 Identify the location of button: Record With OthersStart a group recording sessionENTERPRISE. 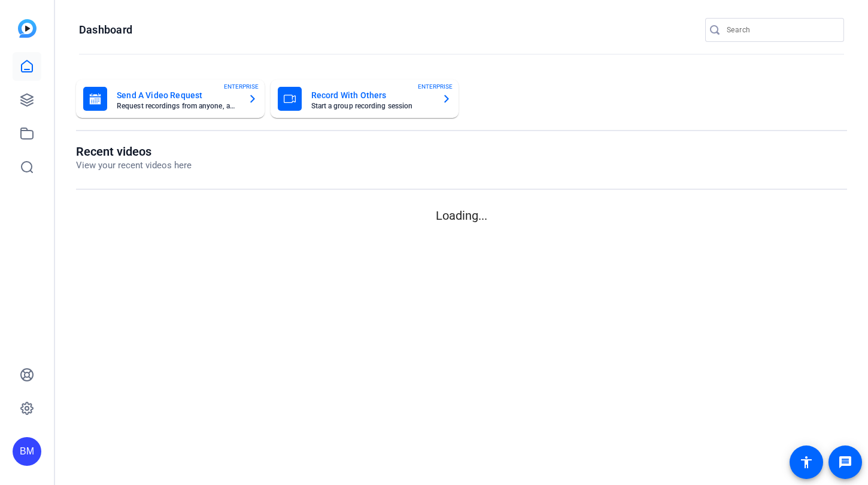
(365, 99).